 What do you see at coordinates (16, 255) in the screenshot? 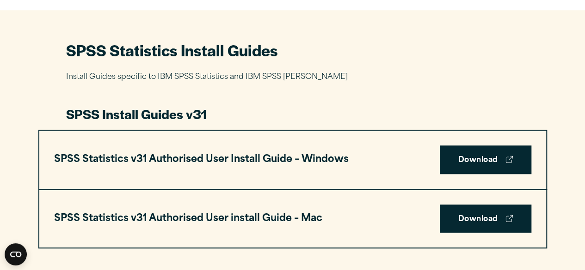
I see `button: Open CMP widget` at bounding box center [16, 255].